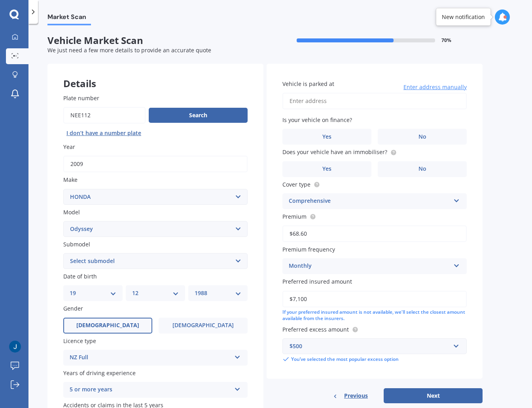 The height and width of the screenshot is (408, 532). I want to click on div: $500, so click(370, 346).